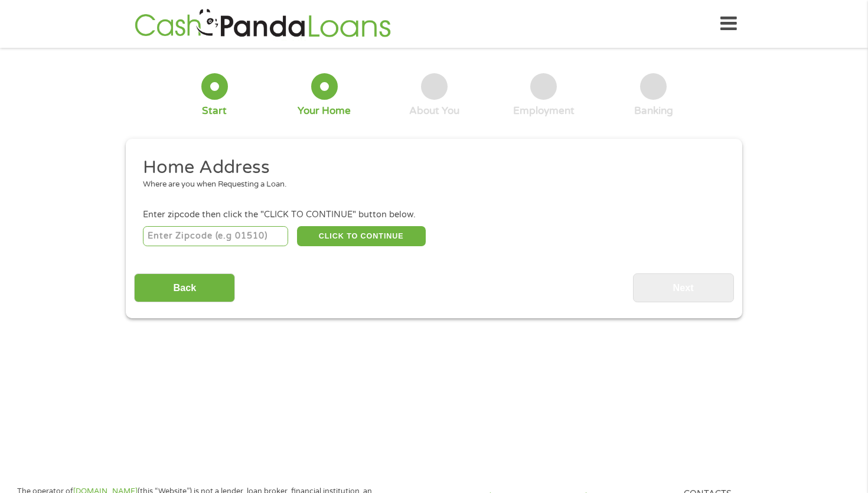 Image resolution: width=868 pixels, height=493 pixels. I want to click on div: Where are you when Requesting a Loan., so click(430, 185).